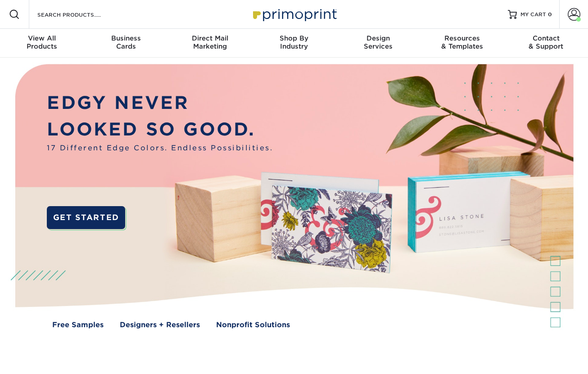  What do you see at coordinates (160, 103) in the screenshot?
I see `p: EDGY NEVER` at bounding box center [160, 103].